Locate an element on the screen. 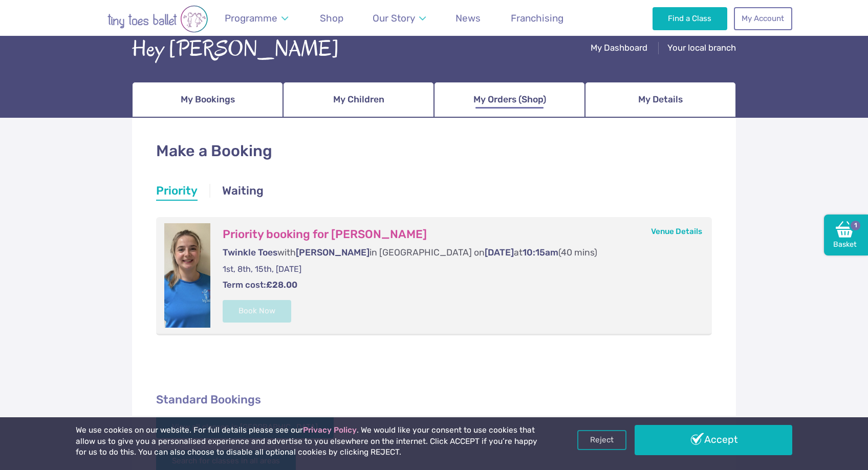 This screenshot has width=868, height=470. a: My Bookings is located at coordinates (207, 100).